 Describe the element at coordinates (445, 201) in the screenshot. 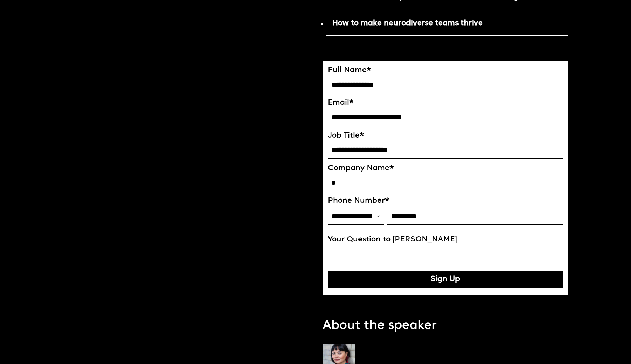

I see `label: Phone Number` at that location.